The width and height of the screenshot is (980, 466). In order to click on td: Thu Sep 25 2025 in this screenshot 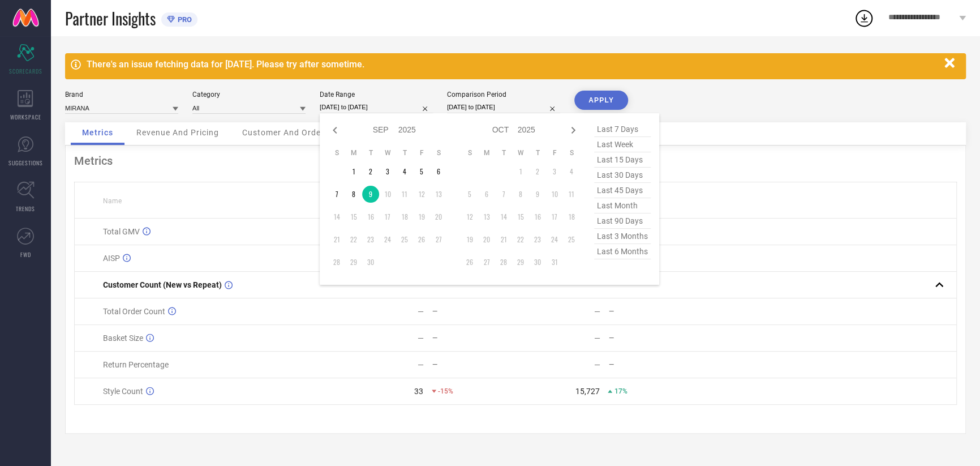, I will do `click(404, 240)`.